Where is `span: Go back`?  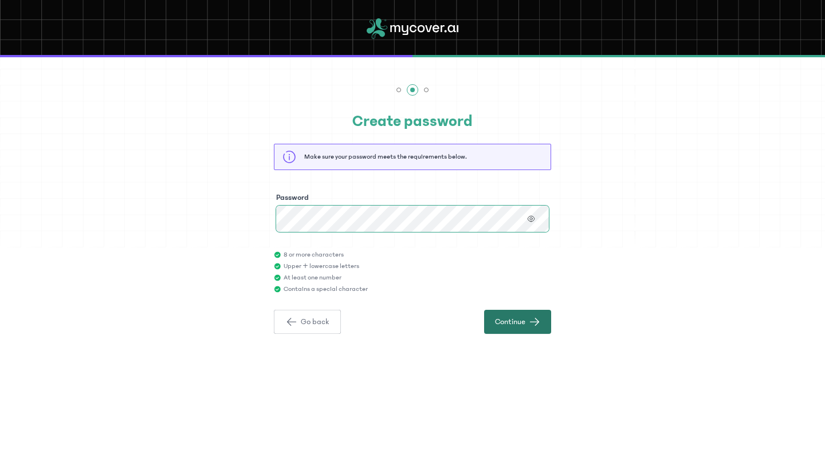 span: Go back is located at coordinates (315, 322).